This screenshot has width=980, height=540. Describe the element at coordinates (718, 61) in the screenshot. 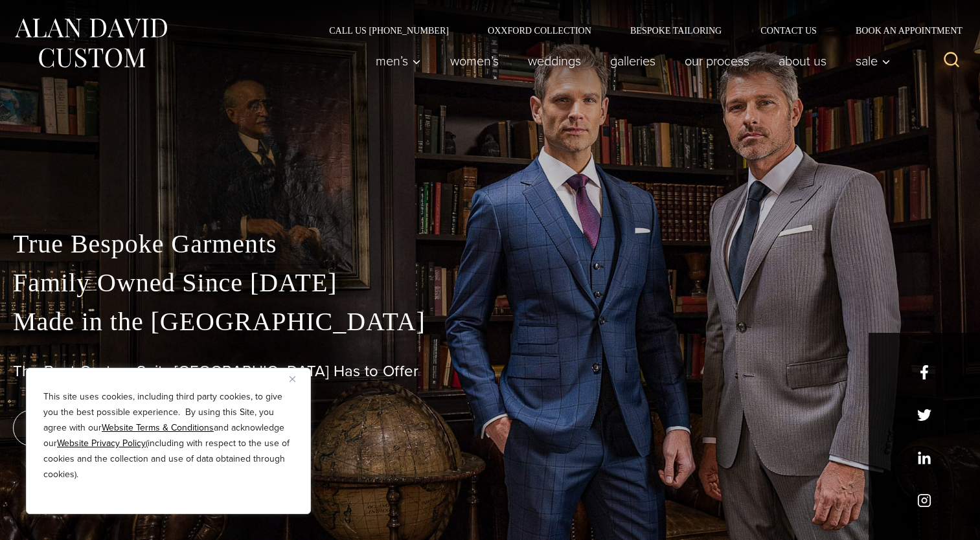

I see `a: Our Process` at that location.